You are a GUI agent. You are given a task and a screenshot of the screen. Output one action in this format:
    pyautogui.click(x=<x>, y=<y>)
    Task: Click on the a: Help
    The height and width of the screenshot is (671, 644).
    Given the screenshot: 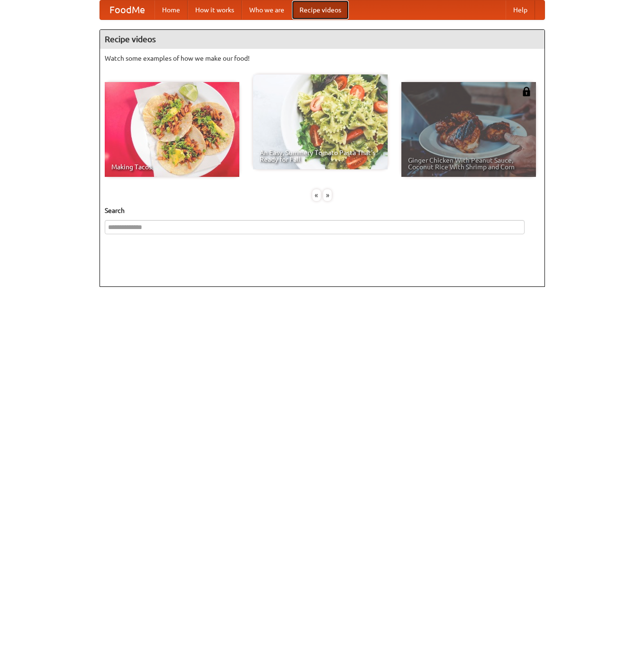 What is the action you would take?
    pyautogui.click(x=521, y=10)
    